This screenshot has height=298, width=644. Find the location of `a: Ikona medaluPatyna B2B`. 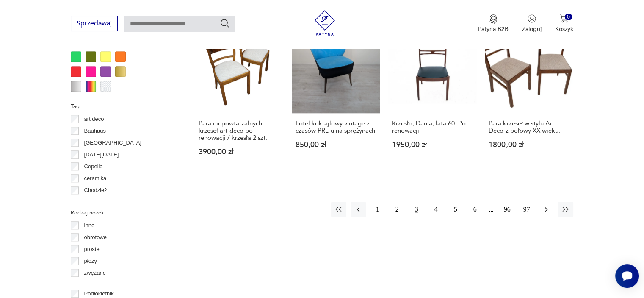

a: Ikona medaluPatyna B2B is located at coordinates (493, 23).